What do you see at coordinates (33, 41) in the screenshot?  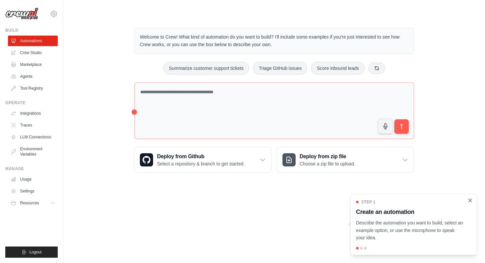 I see `a: Automations` at bounding box center [33, 41].